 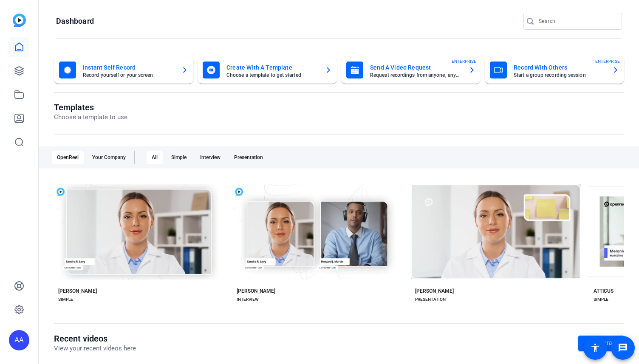 What do you see at coordinates (595, 348) in the screenshot?
I see `mat-icon: accessibility` at bounding box center [595, 348].